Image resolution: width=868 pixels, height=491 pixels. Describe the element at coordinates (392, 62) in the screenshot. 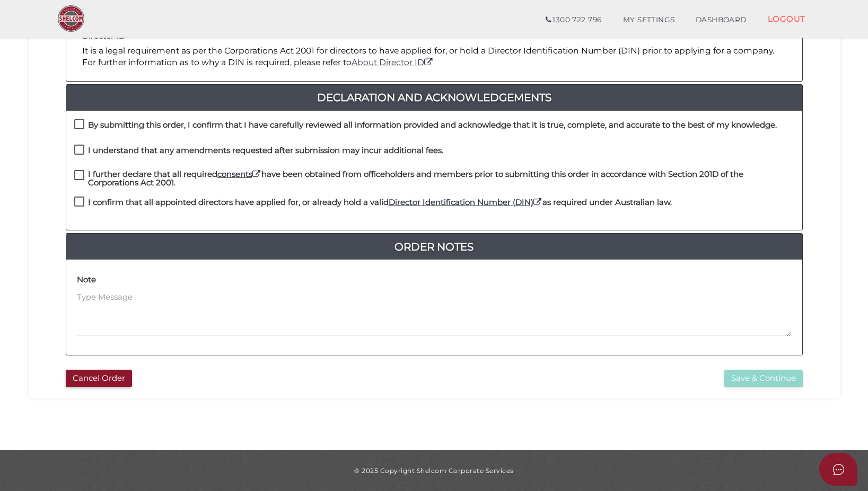

I see `a: About Director ID` at that location.